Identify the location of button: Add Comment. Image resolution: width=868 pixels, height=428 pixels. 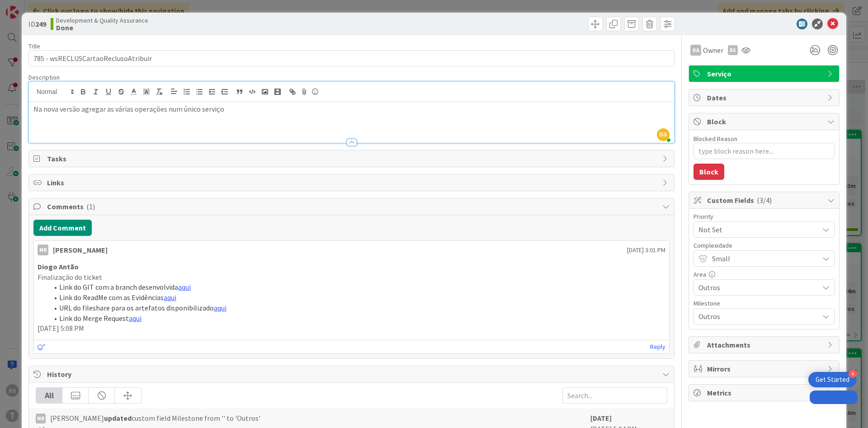
(62, 228).